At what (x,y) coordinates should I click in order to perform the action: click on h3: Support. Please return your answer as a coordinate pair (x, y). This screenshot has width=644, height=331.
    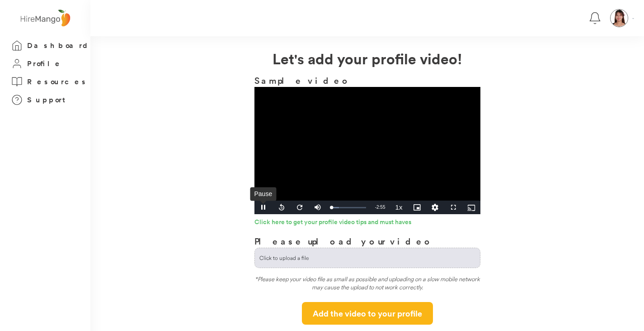
    Looking at the image, I should click on (48, 100).